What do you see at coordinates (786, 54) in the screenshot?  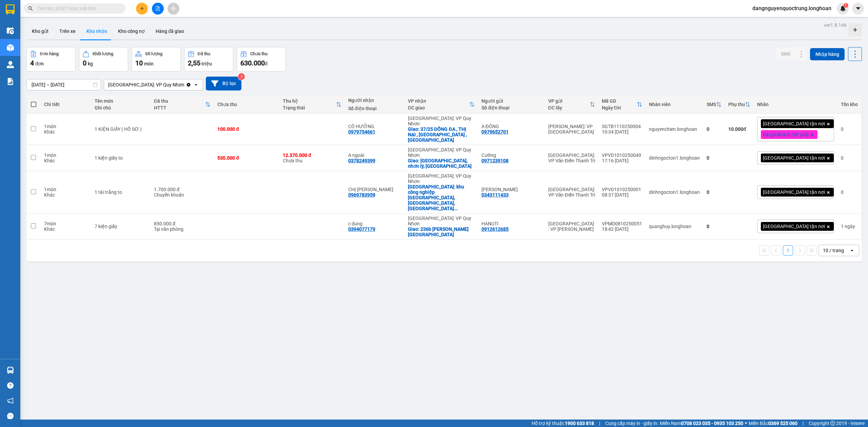 I see `button: SMS` at bounding box center [786, 54].